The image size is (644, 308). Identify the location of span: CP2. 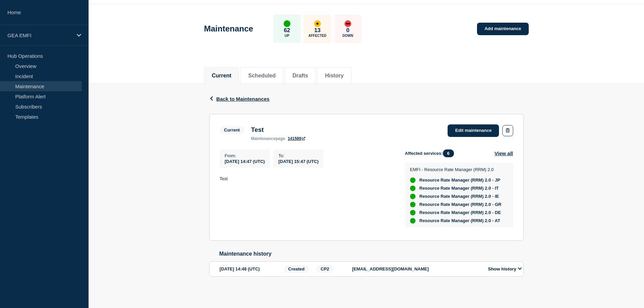
(325, 269).